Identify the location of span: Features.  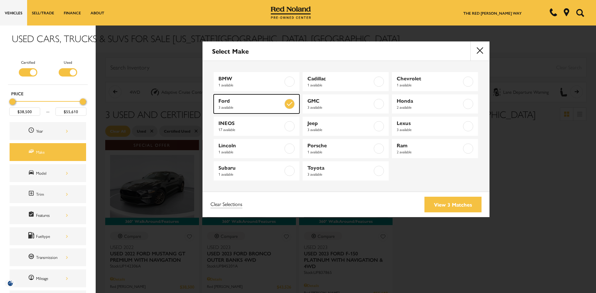
(32, 215).